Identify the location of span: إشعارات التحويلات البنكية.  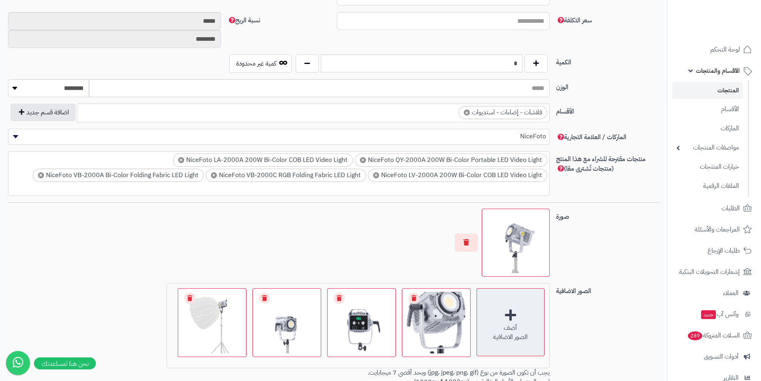
(709, 272).